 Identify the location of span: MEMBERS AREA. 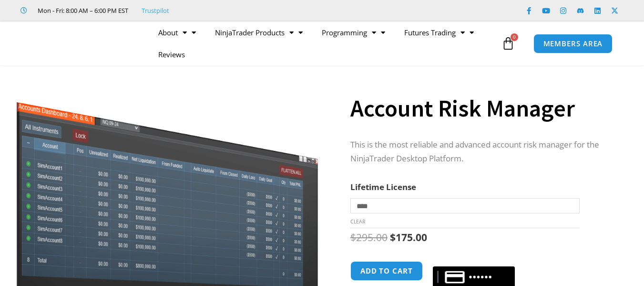
(573, 43).